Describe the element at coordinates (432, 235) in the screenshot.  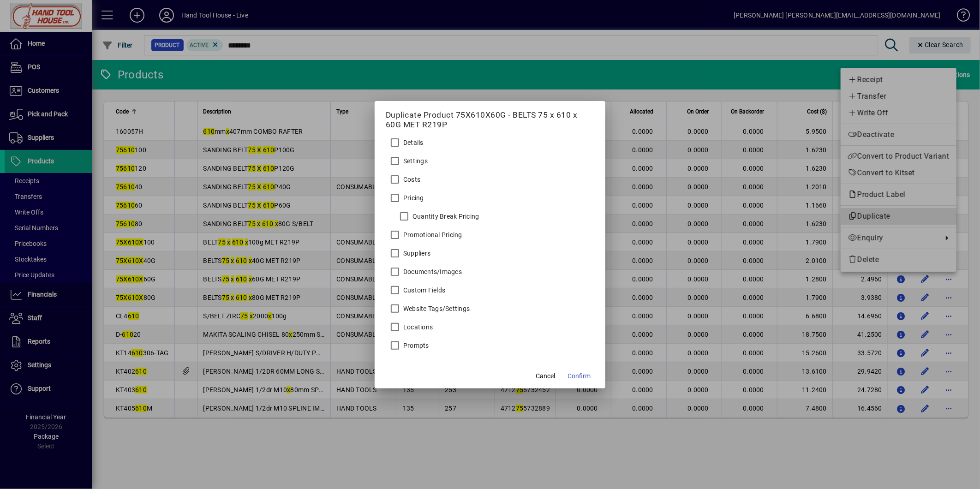
I see `label: Promotional Pricing` at that location.